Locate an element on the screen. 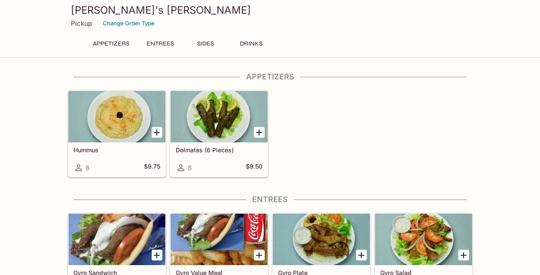 The height and width of the screenshot is (275, 540). button: Sides is located at coordinates (206, 44).